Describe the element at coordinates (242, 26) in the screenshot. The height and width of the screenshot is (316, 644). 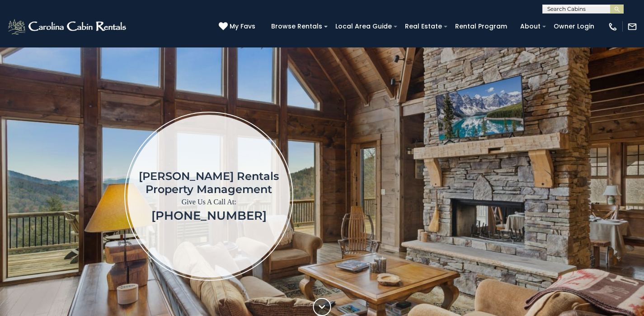
I see `span: My Favs` at that location.